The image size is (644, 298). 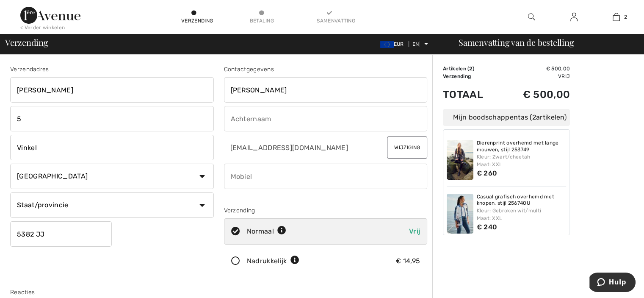 I want to click on font: < Verder winkelen, so click(x=42, y=27).